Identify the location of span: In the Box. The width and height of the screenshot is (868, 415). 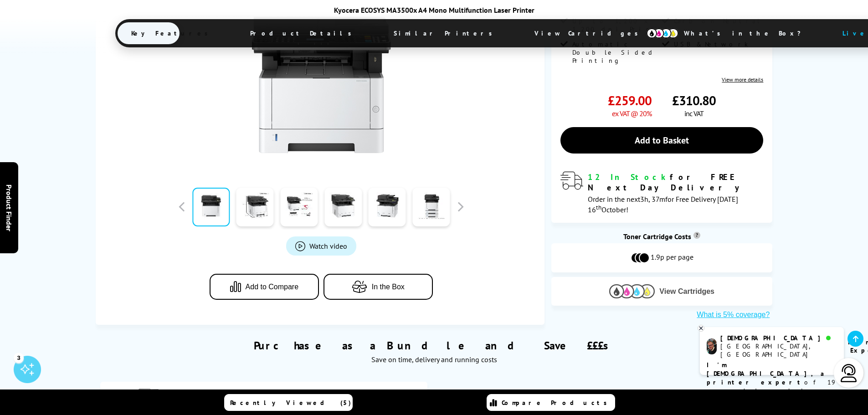
(388, 287).